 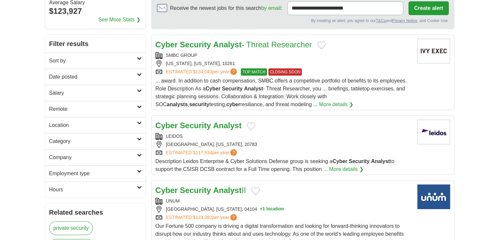 I want to click on a: Date posted, so click(x=96, y=76).